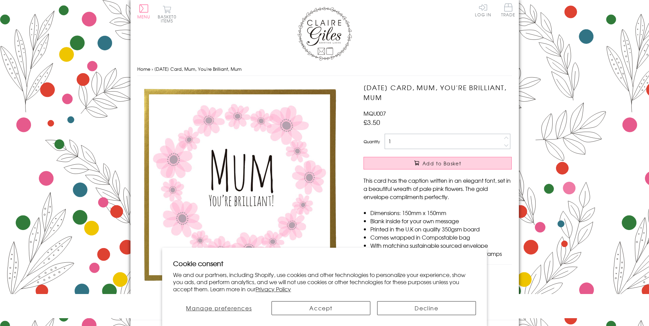 The width and height of the screenshot is (649, 326). What do you see at coordinates (483, 10) in the screenshot?
I see `a: Log In` at bounding box center [483, 10].